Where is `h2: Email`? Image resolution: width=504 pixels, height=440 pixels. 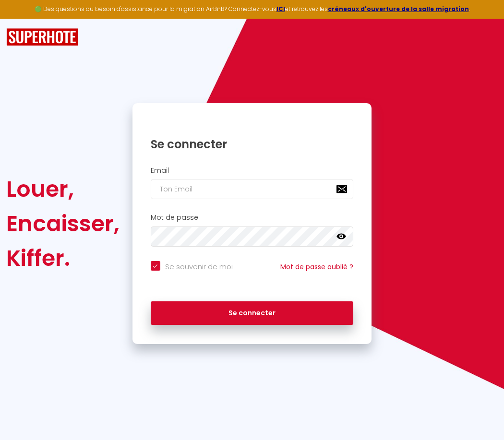
h2: Email is located at coordinates (252, 171).